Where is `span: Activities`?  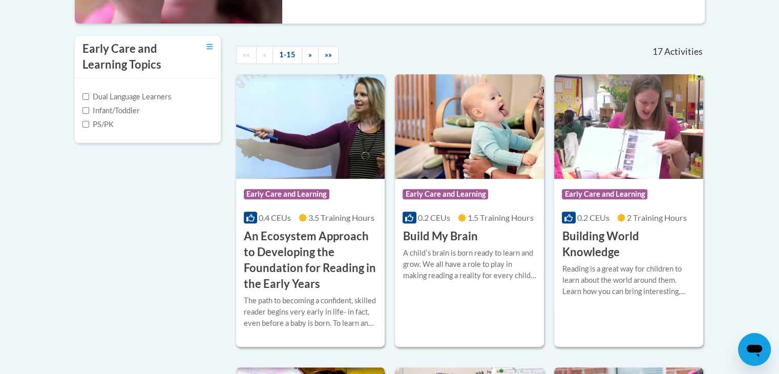 span: Activities is located at coordinates (683, 52).